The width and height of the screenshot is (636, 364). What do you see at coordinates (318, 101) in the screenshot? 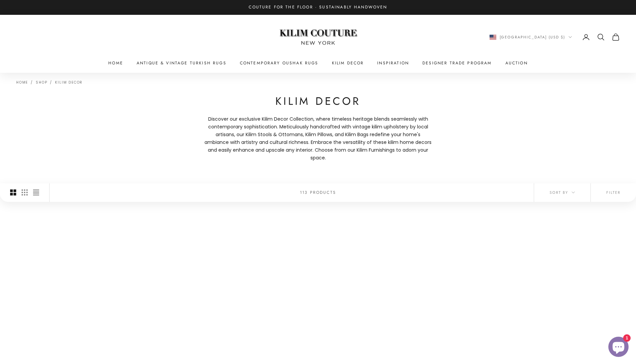
I see `h1: Kilim Decor` at bounding box center [318, 101].